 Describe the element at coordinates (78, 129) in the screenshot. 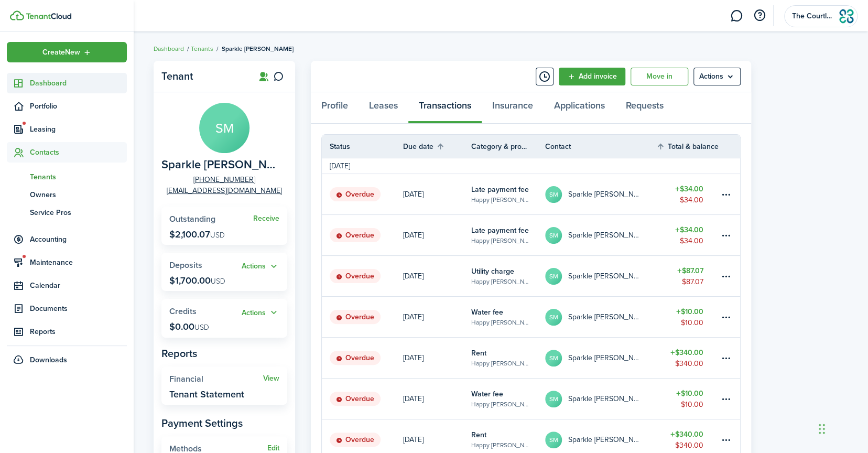

I see `span: Leasing` at that location.